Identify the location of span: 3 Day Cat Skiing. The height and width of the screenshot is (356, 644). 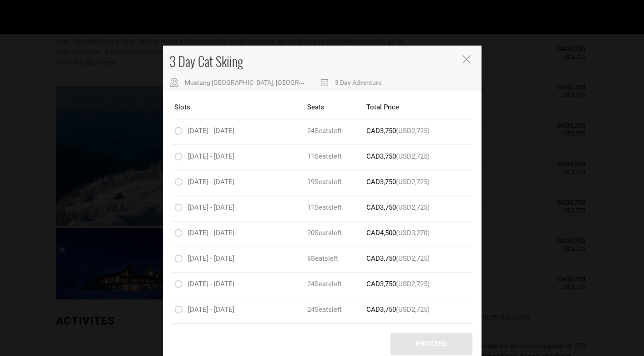
(207, 61).